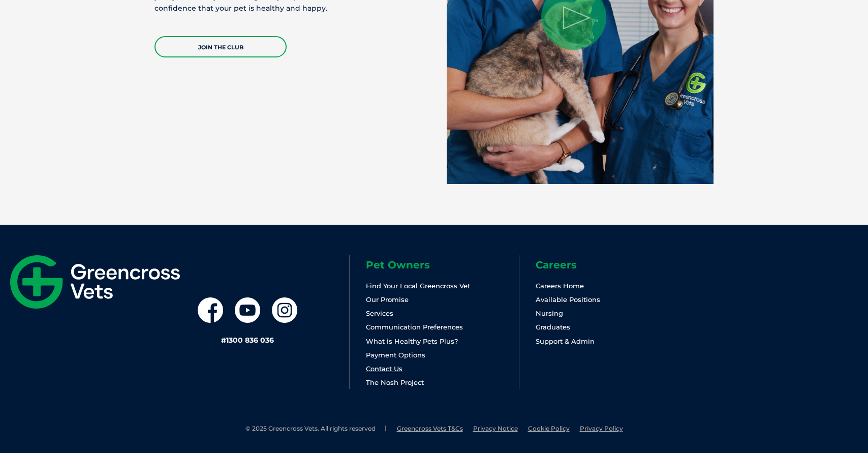 The width and height of the screenshot is (868, 453). I want to click on a: Communication Preferences, so click(414, 327).